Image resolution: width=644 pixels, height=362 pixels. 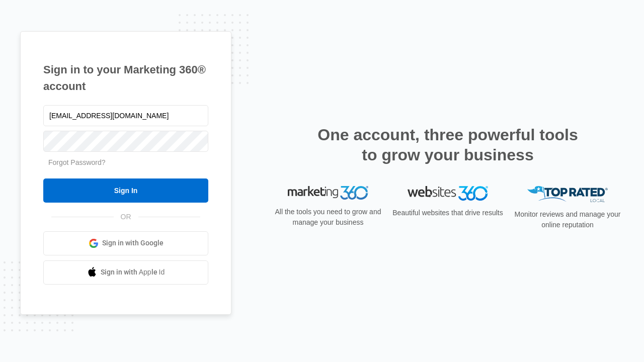 What do you see at coordinates (126, 116) in the screenshot?
I see `input: Email` at bounding box center [126, 116].